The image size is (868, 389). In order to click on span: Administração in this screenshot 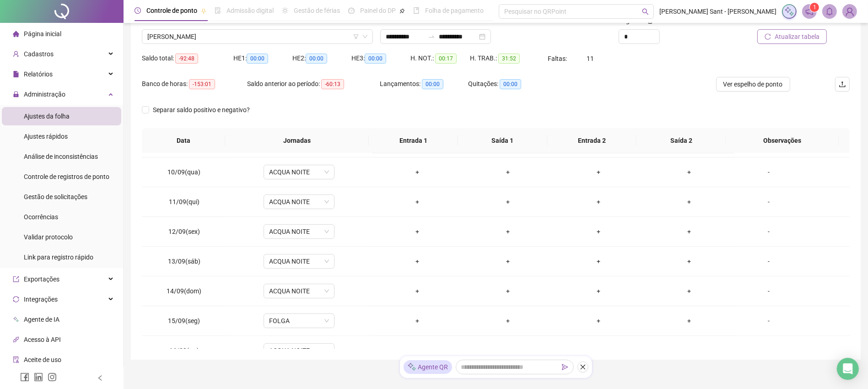, I will do `click(44, 94)`.